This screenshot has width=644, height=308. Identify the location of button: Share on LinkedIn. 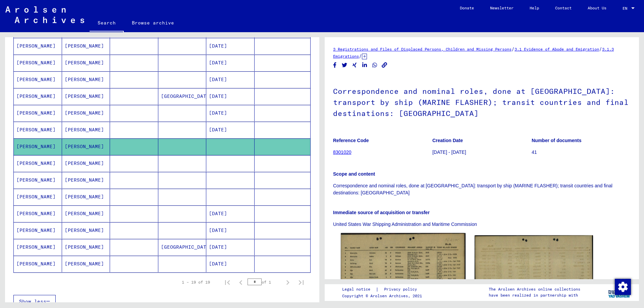
(365, 65).